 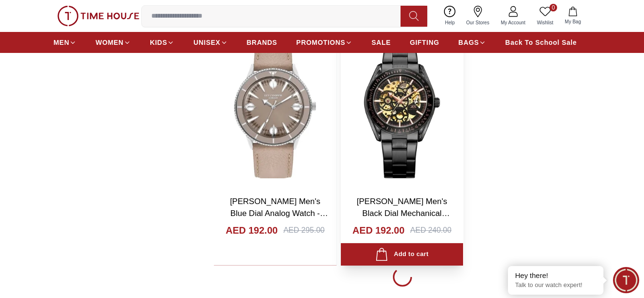 What do you see at coordinates (545, 16) in the screenshot?
I see `a: 0Wishlist` at bounding box center [545, 16].